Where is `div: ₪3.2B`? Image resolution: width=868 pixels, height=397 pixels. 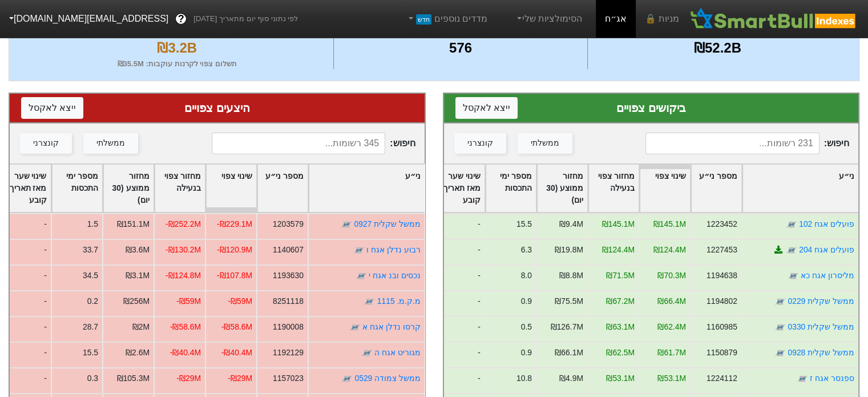
div: ₪3.2B is located at coordinates (177, 48).